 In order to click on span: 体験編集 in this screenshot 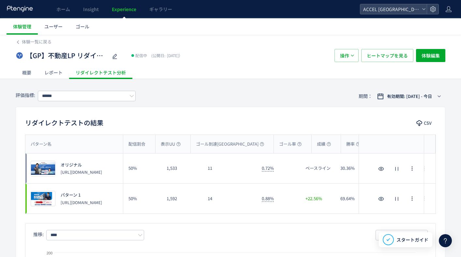, I will do `click(431, 55)`.